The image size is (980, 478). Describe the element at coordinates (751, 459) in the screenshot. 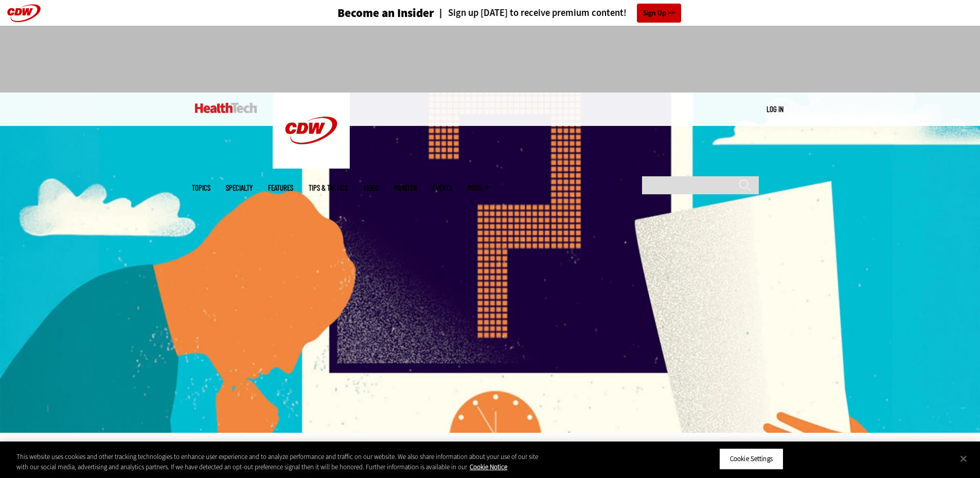

I see `button: Cookie Settings` at that location.